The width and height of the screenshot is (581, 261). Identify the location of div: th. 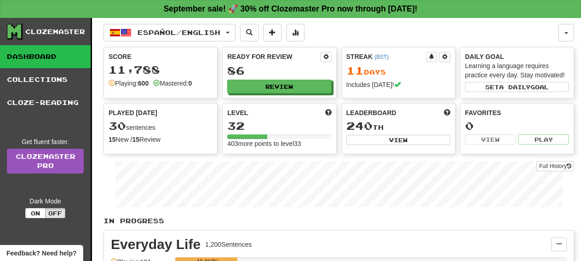
(399, 126).